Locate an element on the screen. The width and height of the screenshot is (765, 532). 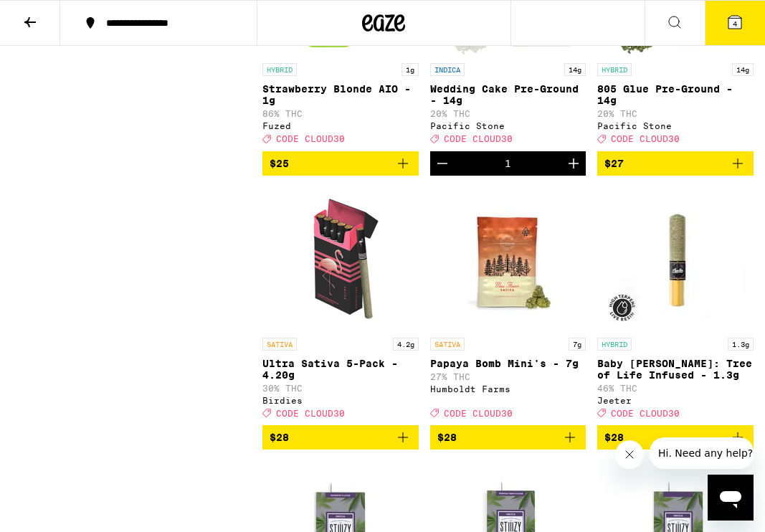
p: Wedding Cake Pre-Ground - 14g is located at coordinates (508, 95).